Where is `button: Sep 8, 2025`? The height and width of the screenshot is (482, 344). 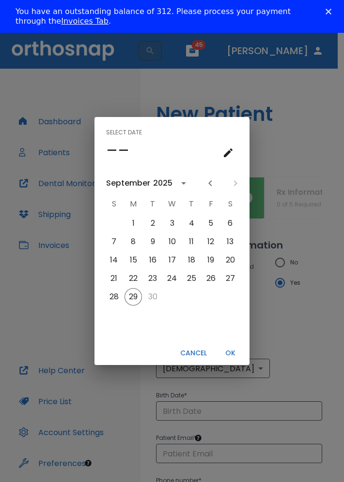 button: Sep 8, 2025 is located at coordinates (133, 242).